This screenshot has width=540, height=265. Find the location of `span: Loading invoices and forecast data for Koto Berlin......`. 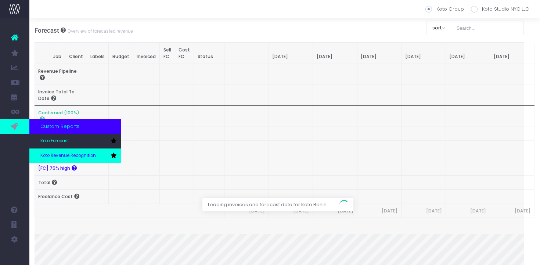

span: Loading invoices and forecast data for Koto Berlin...... is located at coordinates (271, 205).